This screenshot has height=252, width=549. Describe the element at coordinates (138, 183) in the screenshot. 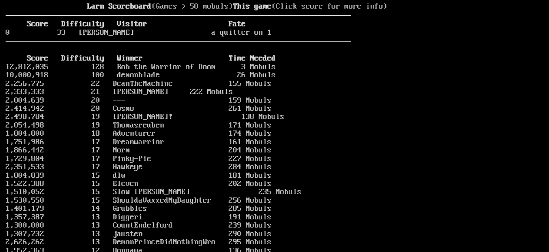

I see `a: 1,522,388 15 Eleven 202 Mobuls` at that location.